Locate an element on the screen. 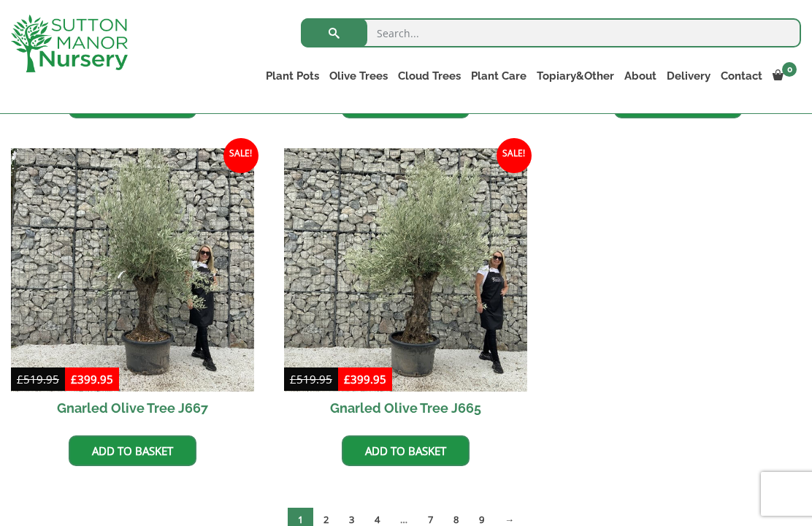 The image size is (812, 526). a: Sale! Gnarled Olive Tree J667 is located at coordinates (132, 287).